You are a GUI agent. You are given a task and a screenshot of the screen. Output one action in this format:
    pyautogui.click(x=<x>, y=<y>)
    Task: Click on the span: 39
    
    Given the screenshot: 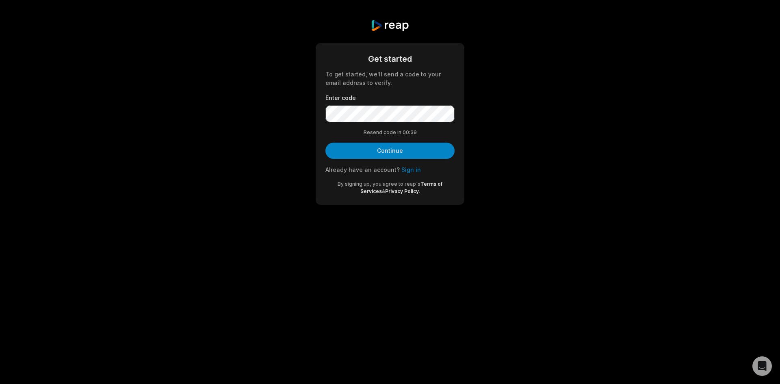 What is the action you would take?
    pyautogui.click(x=414, y=132)
    